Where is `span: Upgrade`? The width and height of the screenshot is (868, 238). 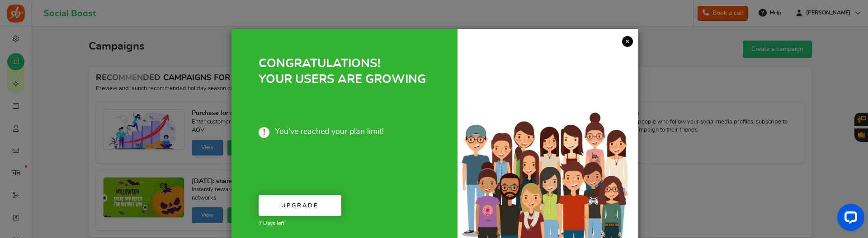 span: Upgrade is located at coordinates (300, 206).